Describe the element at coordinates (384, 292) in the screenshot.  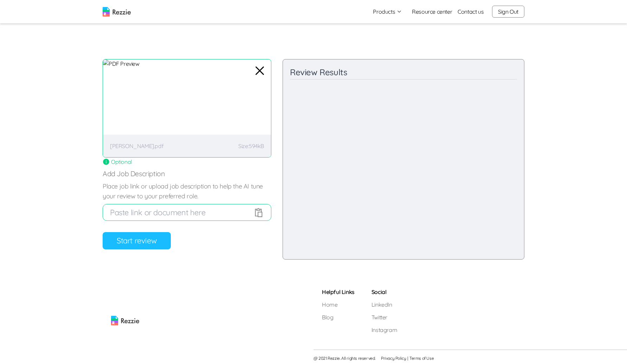
I see `h5: Social` at that location.